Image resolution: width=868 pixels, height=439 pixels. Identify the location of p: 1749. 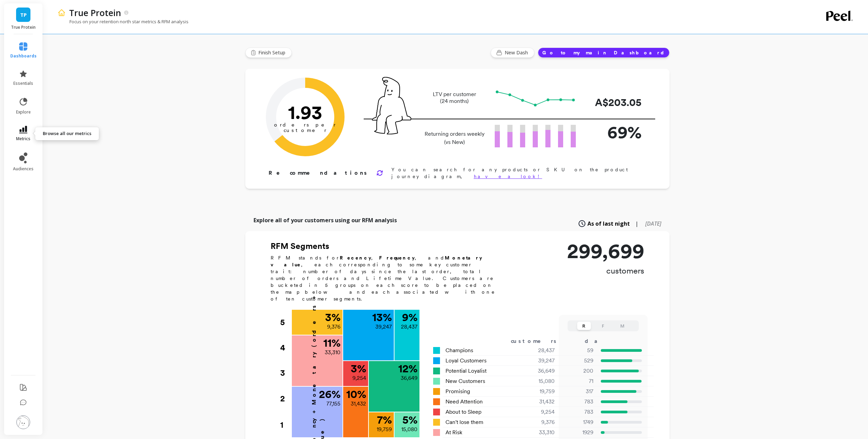
(578, 422).